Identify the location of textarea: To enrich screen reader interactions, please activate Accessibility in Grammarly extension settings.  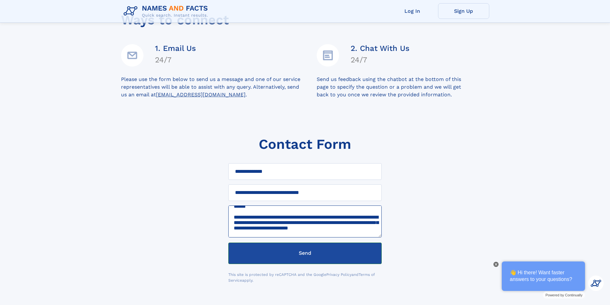
(305, 222).